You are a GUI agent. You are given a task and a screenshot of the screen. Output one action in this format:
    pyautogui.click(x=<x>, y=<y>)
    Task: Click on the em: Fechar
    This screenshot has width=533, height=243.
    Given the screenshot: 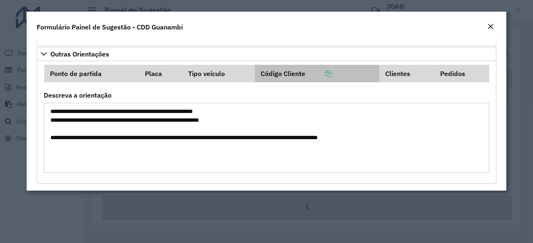 What is the action you would take?
    pyautogui.click(x=490, y=27)
    